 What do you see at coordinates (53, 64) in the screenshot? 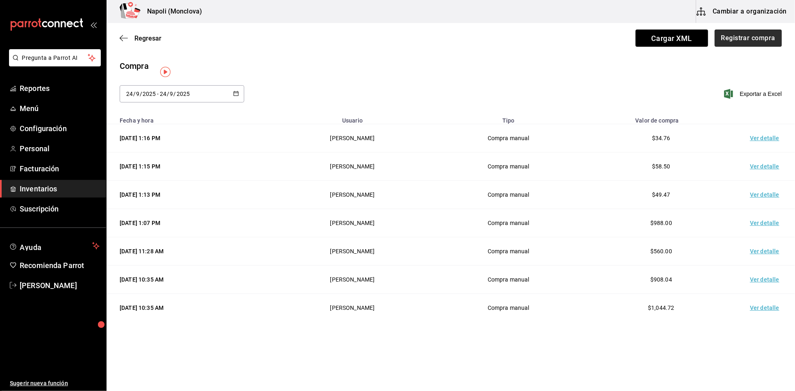
I see `a: Pregunta a Parrot AI` at bounding box center [53, 64].